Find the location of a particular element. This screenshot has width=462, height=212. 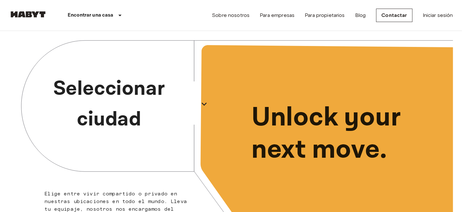

a: Sobre nosotros is located at coordinates (231, 15).